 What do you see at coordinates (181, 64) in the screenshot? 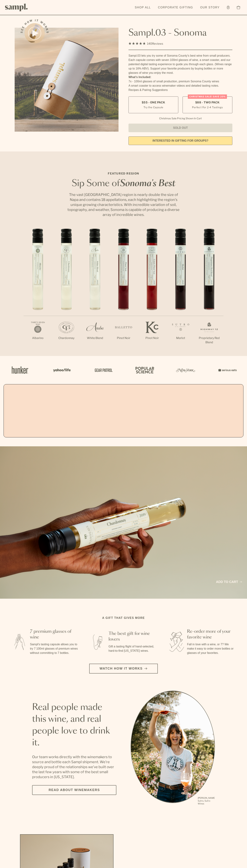
I see `div: Sampl.03 lets you try some of Sonoma County's best wine from small producers. Each capsule comes ...` at bounding box center [181, 64].